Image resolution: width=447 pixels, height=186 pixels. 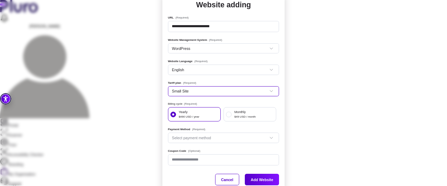 I want to click on button: Cancel, so click(x=227, y=179).